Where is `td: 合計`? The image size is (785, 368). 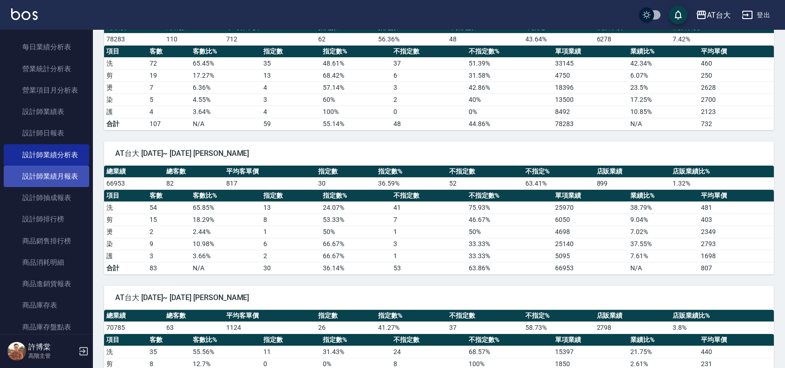
td: 合計 is located at coordinates (125, 124).